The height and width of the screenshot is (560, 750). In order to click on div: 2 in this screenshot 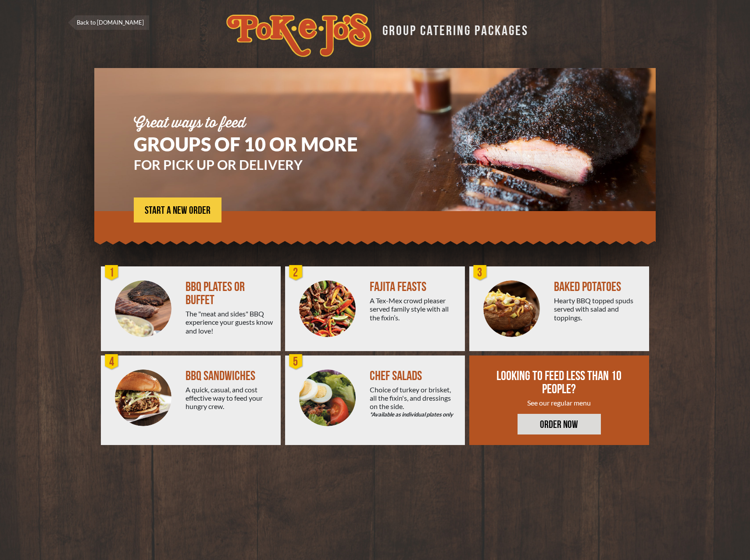, I will do `click(296, 273)`.